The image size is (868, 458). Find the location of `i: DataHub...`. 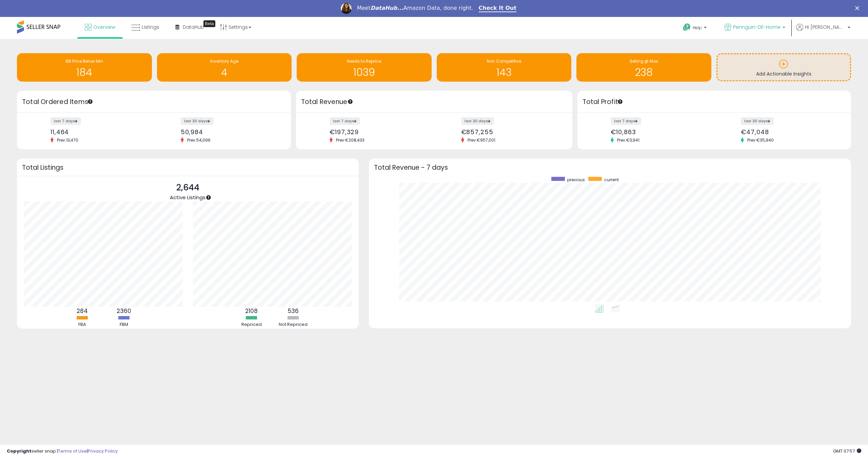

i: DataHub... is located at coordinates (386, 8).